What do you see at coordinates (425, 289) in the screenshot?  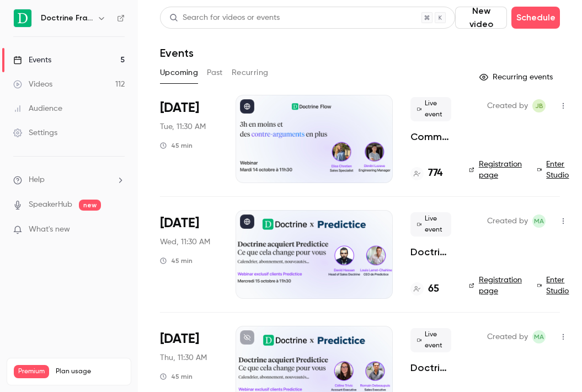 I see `a: 65` at bounding box center [425, 289].